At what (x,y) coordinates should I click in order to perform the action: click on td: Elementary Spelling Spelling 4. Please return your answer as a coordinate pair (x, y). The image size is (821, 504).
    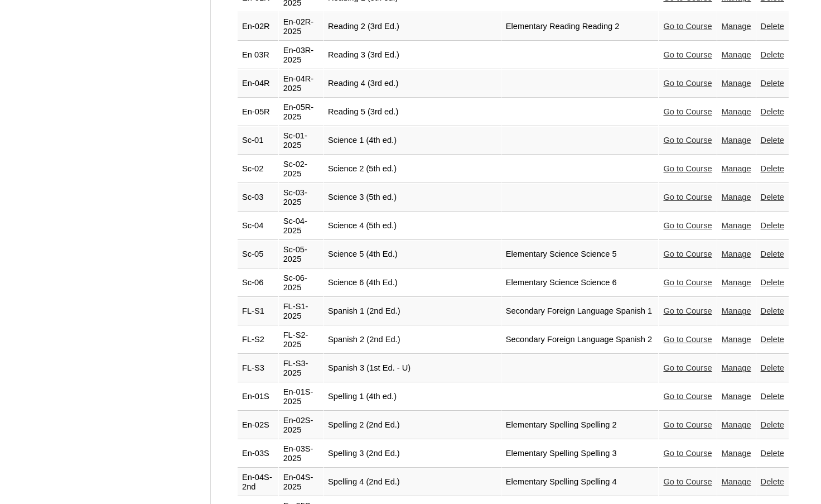
    Looking at the image, I should click on (580, 482).